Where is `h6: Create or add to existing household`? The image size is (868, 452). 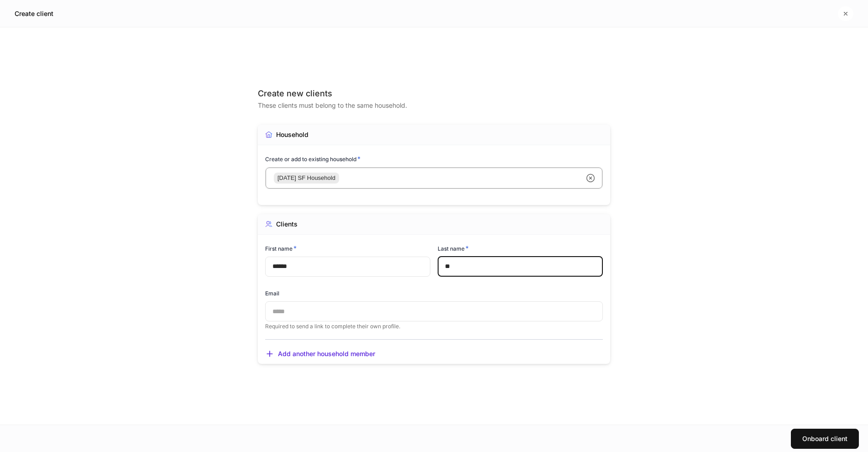 h6: Create or add to existing household is located at coordinates (312, 159).